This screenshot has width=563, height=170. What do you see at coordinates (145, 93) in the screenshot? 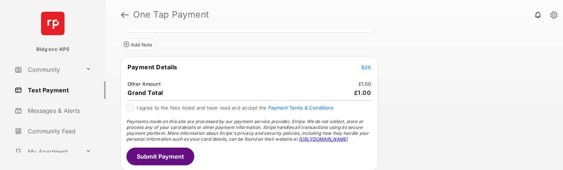
I see `span: Grand Total` at bounding box center [145, 93].